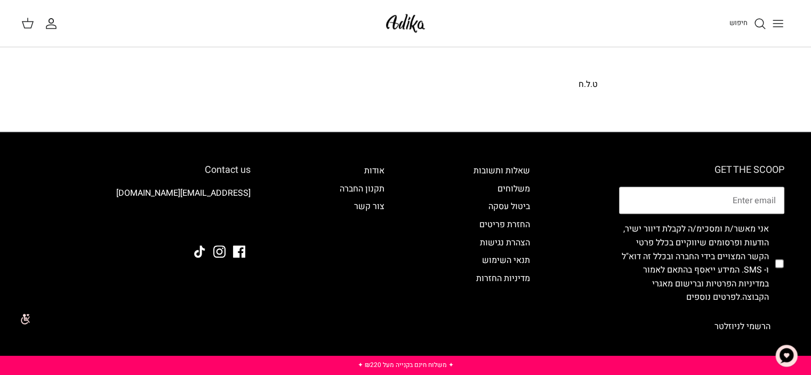 This screenshot has height=375, width=811. Describe the element at coordinates (738, 22) in the screenshot. I see `span: חיפוש` at that location.